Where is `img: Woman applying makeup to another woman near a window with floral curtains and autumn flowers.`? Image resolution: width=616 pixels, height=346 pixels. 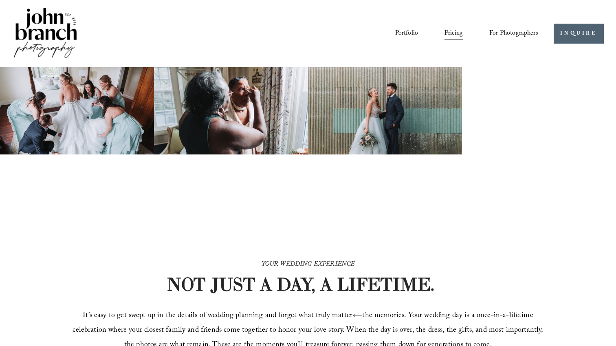
img: Woman applying makeup to another woman near a window with floral curtains and autumn flowers. is located at coordinates (231, 111).